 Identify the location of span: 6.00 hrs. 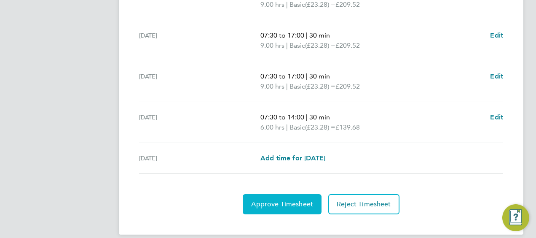
(272, 127).